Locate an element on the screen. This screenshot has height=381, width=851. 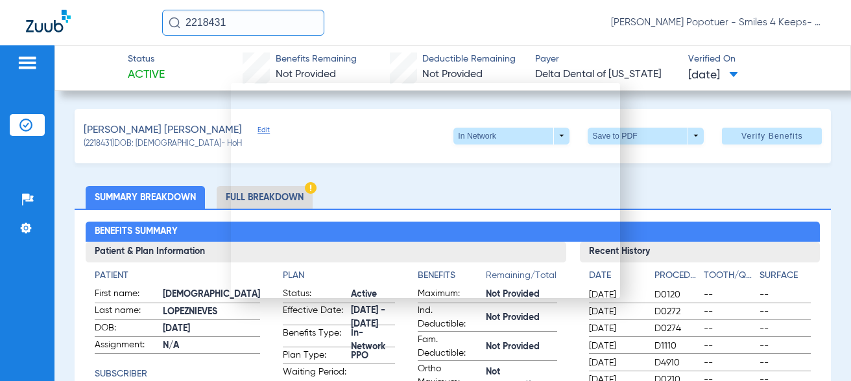
span: Benefits Remaining is located at coordinates (316, 59).